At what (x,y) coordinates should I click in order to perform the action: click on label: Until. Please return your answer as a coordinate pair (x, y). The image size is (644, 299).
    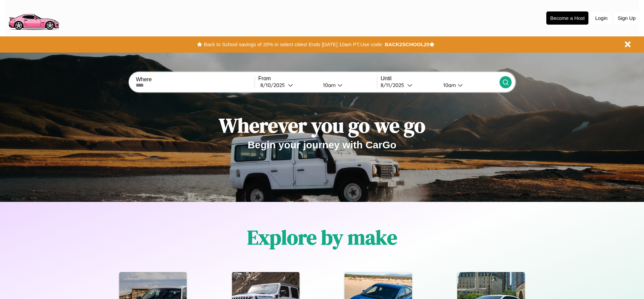
    Looking at the image, I should click on (440, 78).